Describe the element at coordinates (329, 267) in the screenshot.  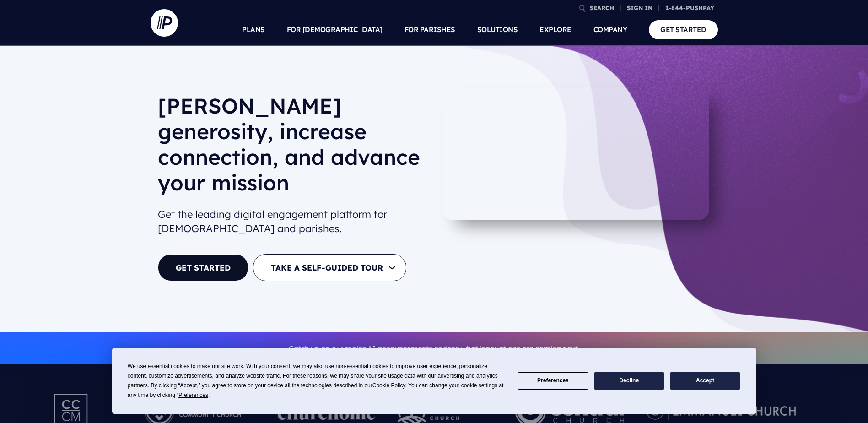
I see `button: TAKE A SELF-GUIDED TOUR` at that location.